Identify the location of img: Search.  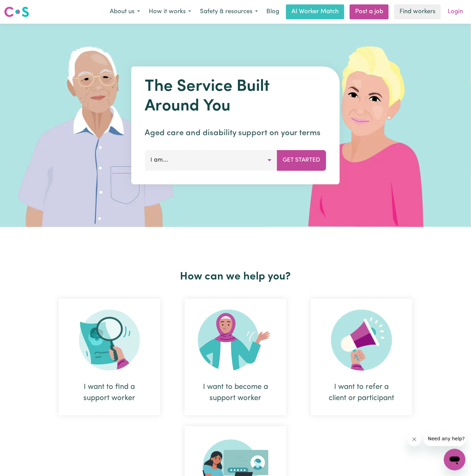
(109, 340).